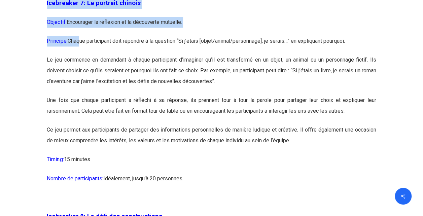 The image size is (423, 216). I want to click on p: Une fois que chaque participant a réfléchi à sa réponse, ils prennent tour à tour la parole pour ..., so click(212, 110).